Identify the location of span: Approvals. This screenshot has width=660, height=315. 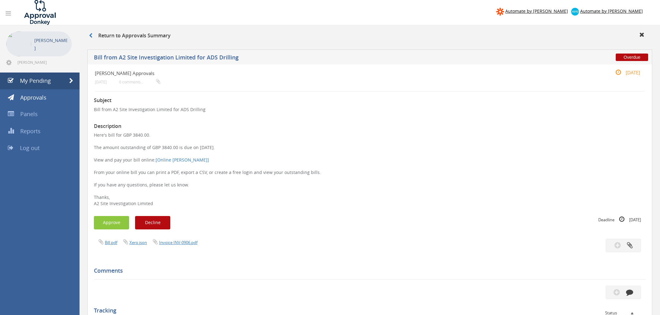
(33, 98).